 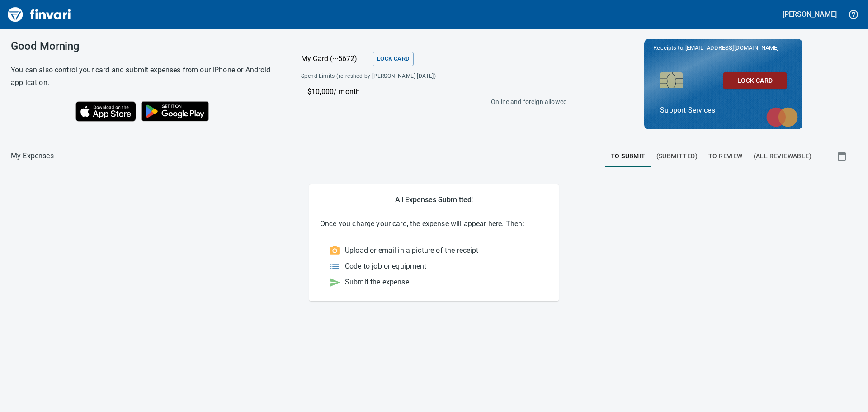 What do you see at coordinates (434, 224) in the screenshot?
I see `p: Once you charge your card, the expense will appear here. Then:` at bounding box center [434, 224].